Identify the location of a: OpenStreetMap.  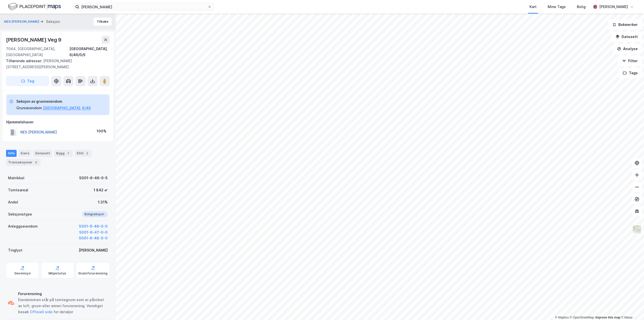
(582, 318).